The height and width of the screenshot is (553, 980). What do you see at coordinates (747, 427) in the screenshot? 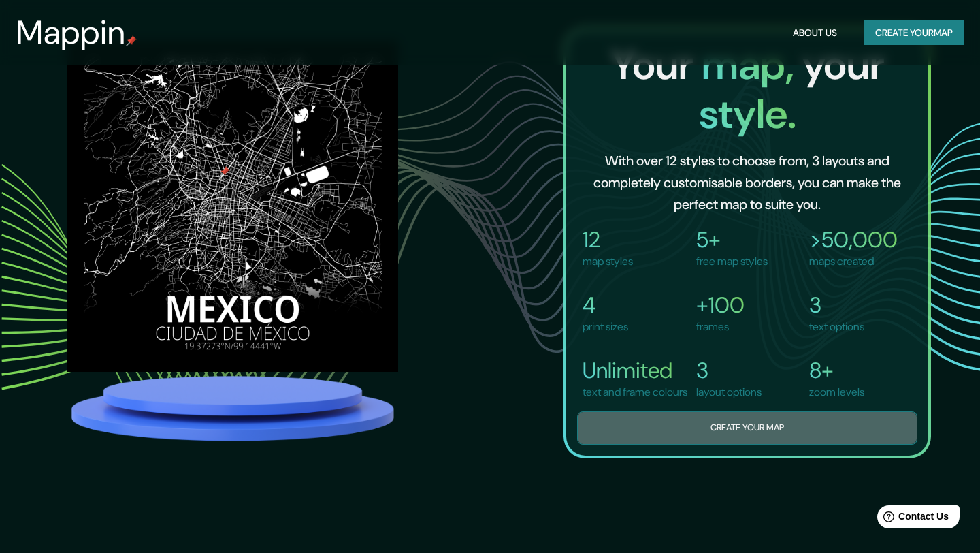
I see `button: Create your map` at bounding box center [747, 427].